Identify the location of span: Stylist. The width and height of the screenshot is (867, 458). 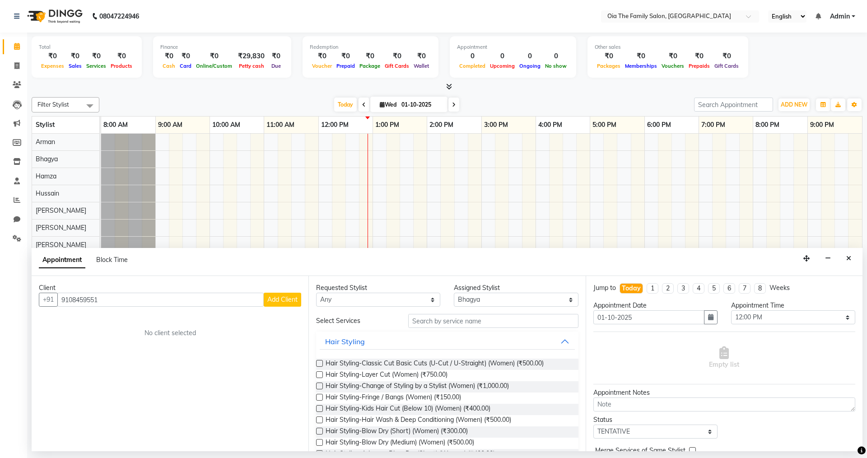
(45, 125).